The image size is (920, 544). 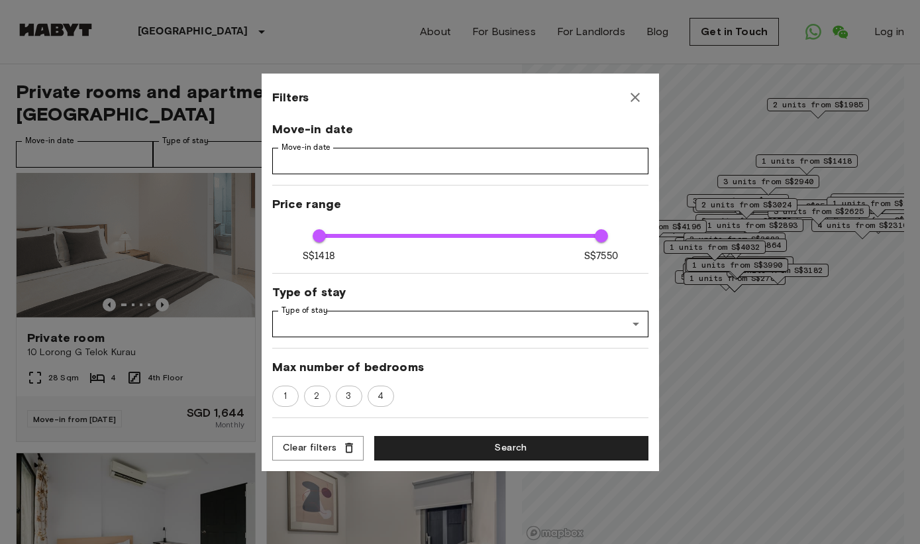 I want to click on div: 1, so click(x=285, y=396).